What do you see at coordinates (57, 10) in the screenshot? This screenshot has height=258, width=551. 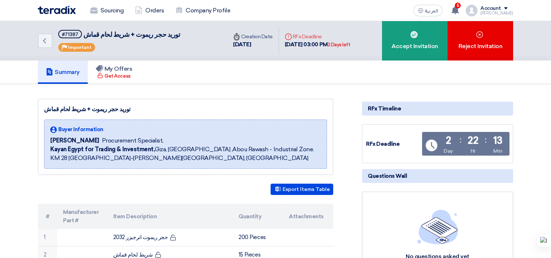 I see `img: Teradix logo` at bounding box center [57, 10].